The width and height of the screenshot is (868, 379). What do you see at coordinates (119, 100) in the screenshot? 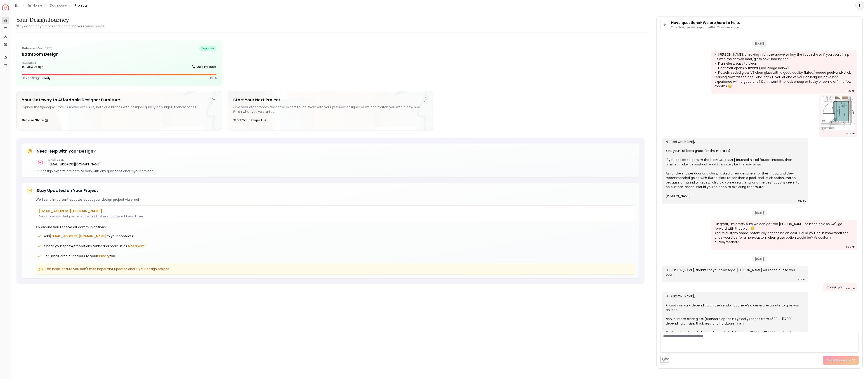
I see `h5: Your Gateway to Affordable Designer Furniture` at bounding box center [119, 100].